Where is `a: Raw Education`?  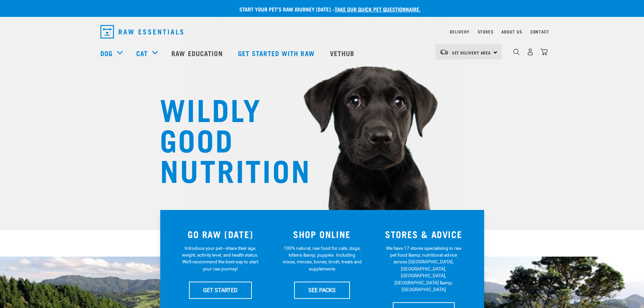
a: Raw Education is located at coordinates (197, 53).